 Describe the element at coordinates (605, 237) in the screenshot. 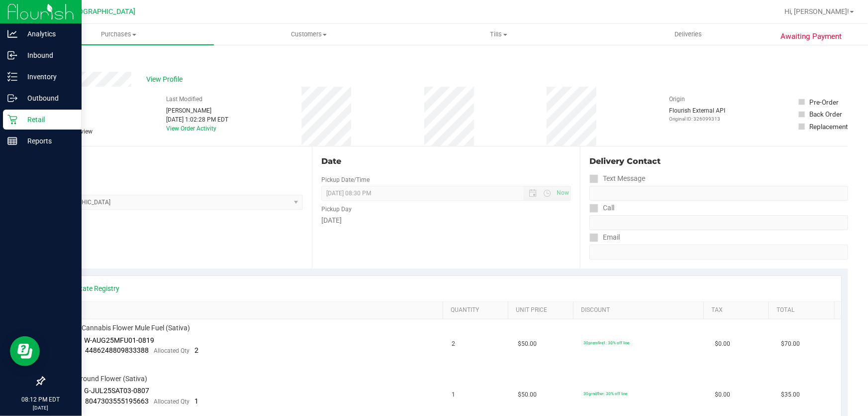

I see `label: Email` at that location.